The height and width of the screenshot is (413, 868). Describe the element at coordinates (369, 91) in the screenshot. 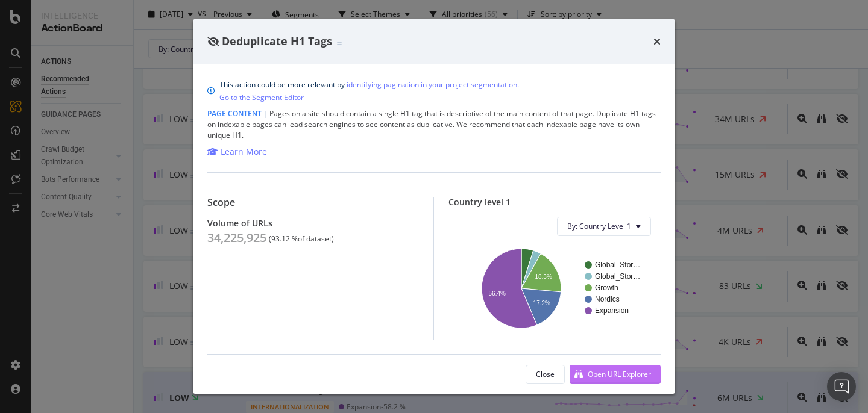

I see `div: This action could be more relevant by .` at that location.